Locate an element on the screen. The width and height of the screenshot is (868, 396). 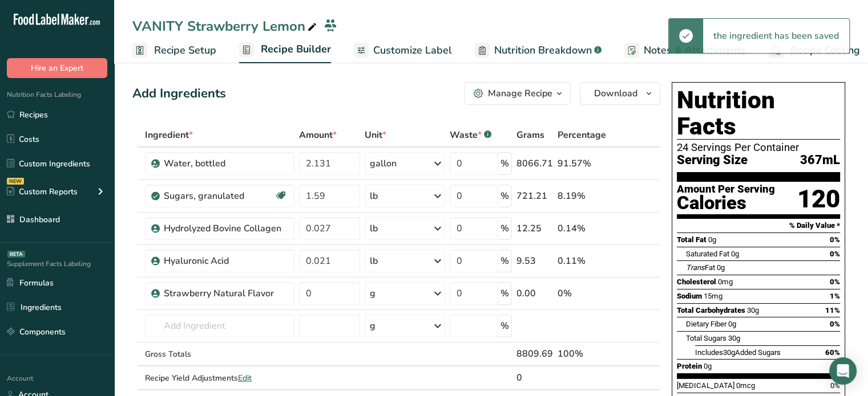
div: Calories is located at coordinates (726, 203).